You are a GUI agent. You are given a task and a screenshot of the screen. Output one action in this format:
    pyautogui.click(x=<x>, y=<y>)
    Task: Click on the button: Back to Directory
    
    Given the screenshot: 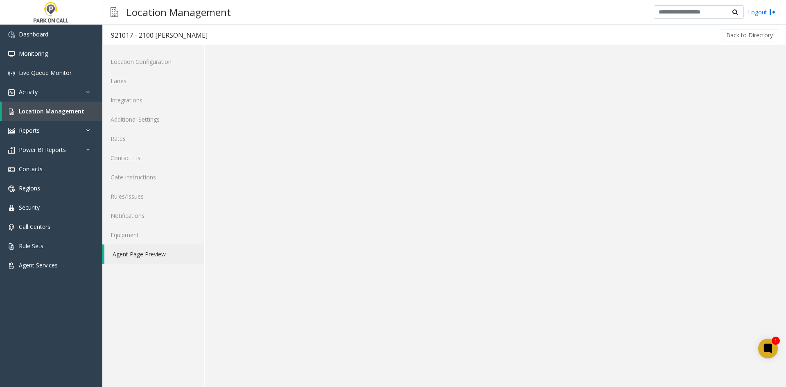 What is the action you would take?
    pyautogui.click(x=749, y=35)
    